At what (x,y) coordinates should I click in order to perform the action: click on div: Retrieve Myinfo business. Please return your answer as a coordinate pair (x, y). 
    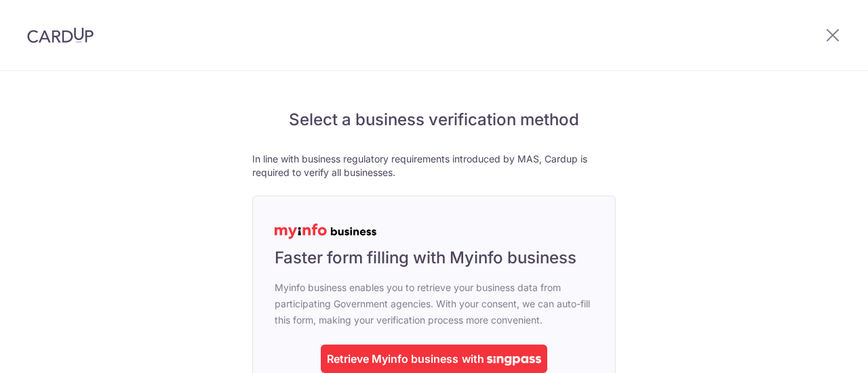
    Looking at the image, I should click on (392, 359).